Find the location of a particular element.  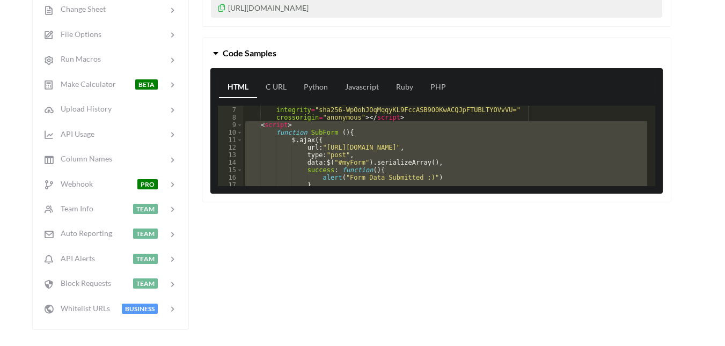

div: 9 is located at coordinates (230, 125).